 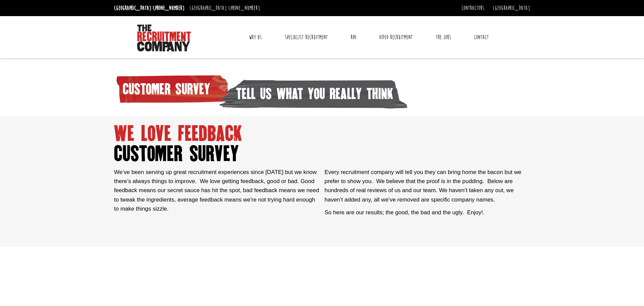 I want to click on h1: we love feedback, so click(x=322, y=144).